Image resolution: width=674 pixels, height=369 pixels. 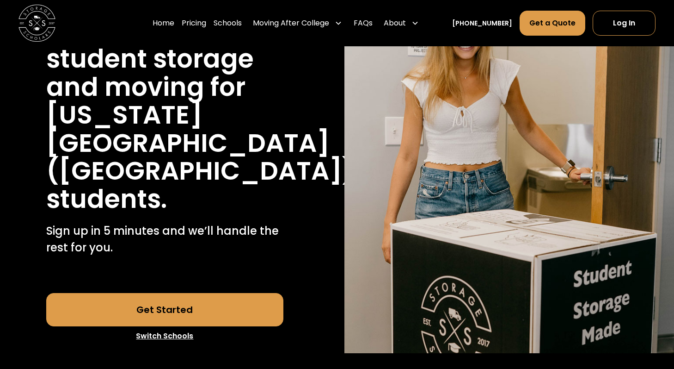 I want to click on h1: students., so click(x=106, y=199).